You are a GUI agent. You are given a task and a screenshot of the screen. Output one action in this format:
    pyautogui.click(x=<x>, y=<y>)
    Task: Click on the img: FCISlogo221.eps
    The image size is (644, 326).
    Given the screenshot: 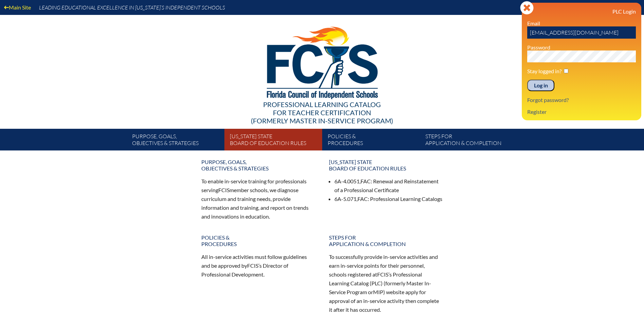 What is the action you would take?
    pyautogui.click(x=322, y=61)
    